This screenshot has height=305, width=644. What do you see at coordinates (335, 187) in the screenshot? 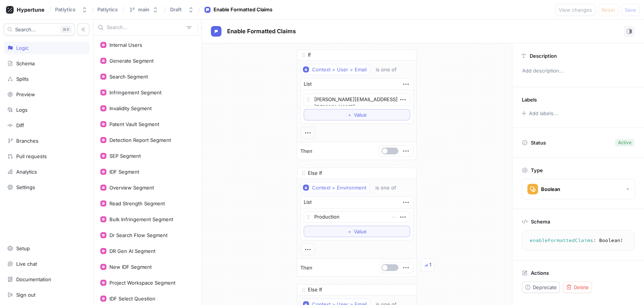
I see `button: Context > Environment` at bounding box center [335, 187].